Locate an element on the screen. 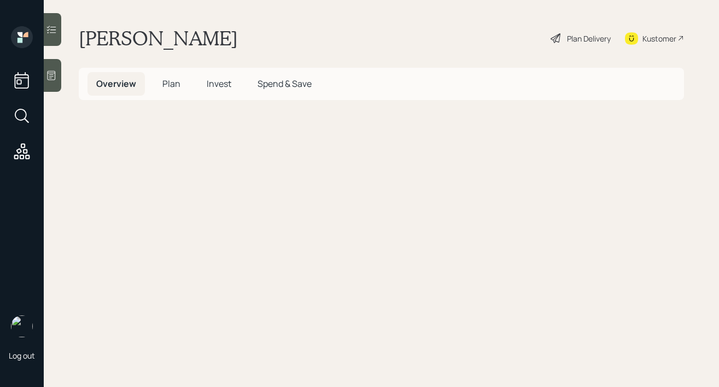 The height and width of the screenshot is (387, 719). img: robby-grisanti-headshot.png is located at coordinates (22, 326).